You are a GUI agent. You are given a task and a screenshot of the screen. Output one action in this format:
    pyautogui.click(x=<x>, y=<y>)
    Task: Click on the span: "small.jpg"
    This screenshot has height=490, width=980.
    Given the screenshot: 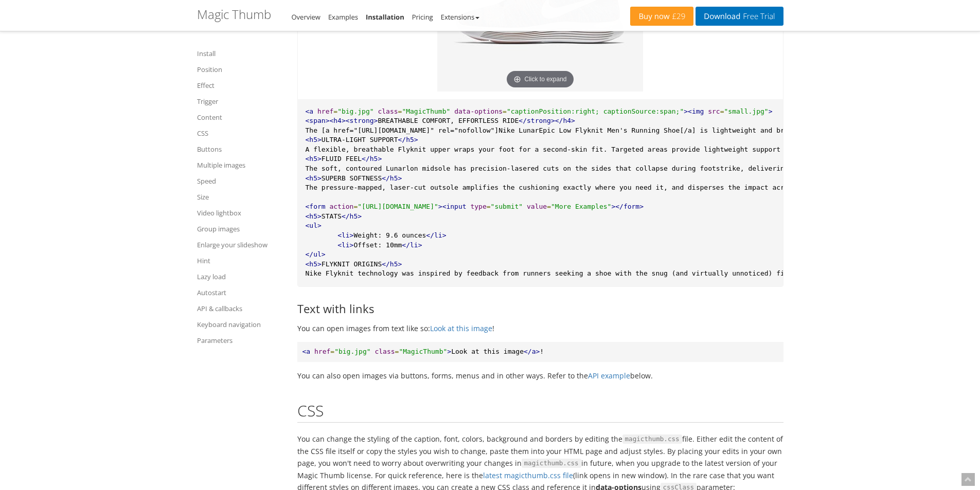 What is the action you would take?
    pyautogui.click(x=746, y=111)
    